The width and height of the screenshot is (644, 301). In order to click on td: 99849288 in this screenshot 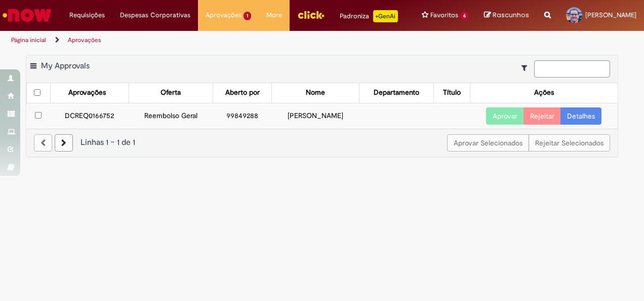, I will do `click(242, 115)`.